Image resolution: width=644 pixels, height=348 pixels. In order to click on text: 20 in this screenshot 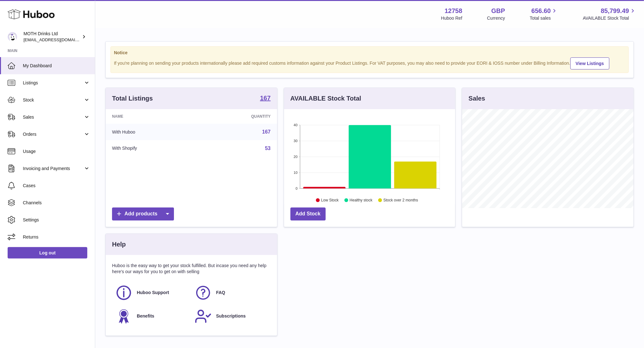, I will do `click(295, 157)`.